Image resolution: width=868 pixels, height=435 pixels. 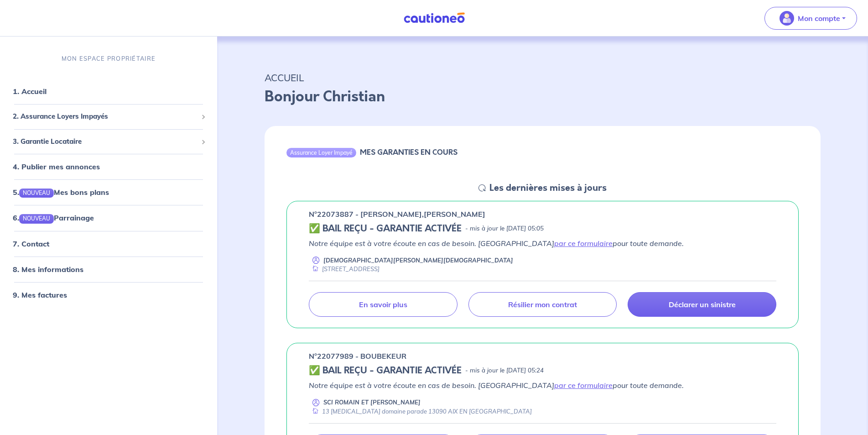 I want to click on a: 8. Mes informations, so click(x=48, y=269).